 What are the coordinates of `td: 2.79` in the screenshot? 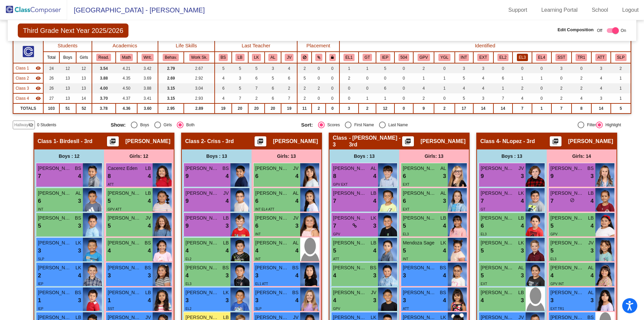 It's located at (171, 68).